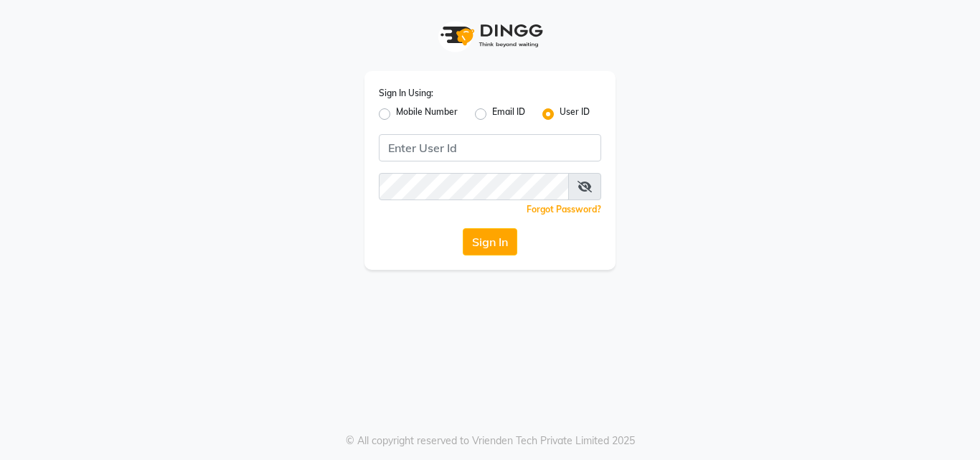 The image size is (980, 460). I want to click on button: Sign In, so click(490, 242).